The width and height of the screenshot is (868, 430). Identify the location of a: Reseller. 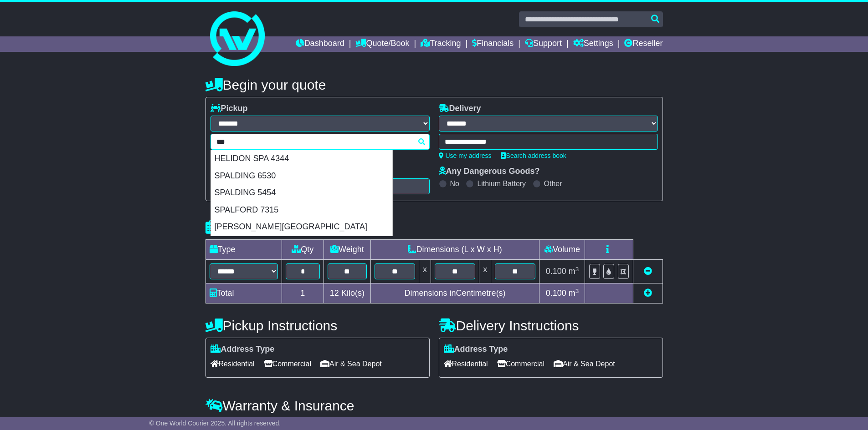
(643, 44).